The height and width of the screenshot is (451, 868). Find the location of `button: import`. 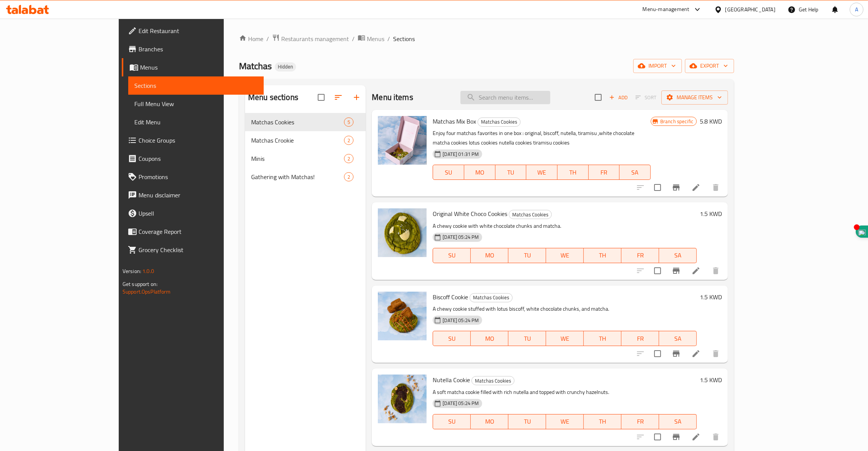

button: import is located at coordinates (657, 66).